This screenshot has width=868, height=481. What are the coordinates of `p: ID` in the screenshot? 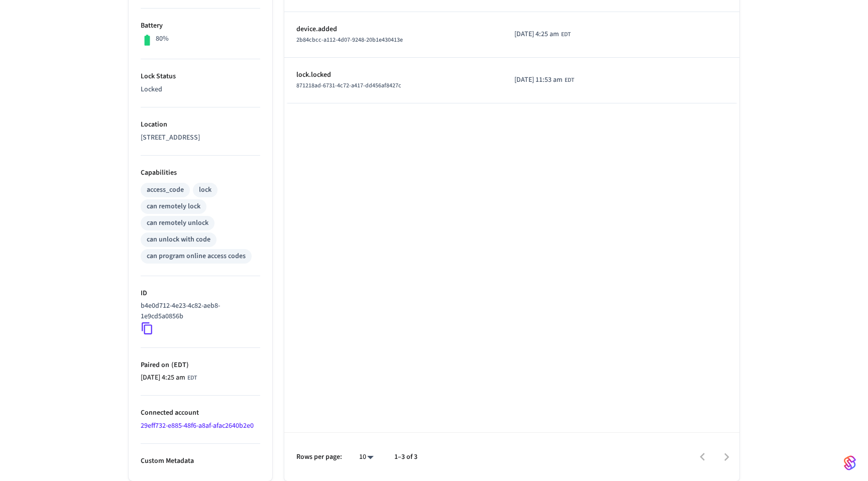 It's located at (200, 293).